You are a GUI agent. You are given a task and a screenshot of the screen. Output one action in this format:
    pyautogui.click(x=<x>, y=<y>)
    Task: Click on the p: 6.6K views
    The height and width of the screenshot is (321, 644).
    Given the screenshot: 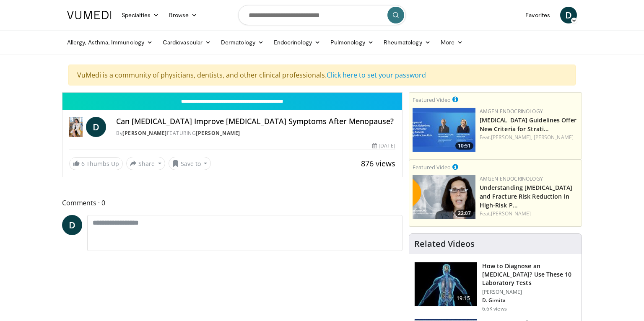 What is the action you would take?
    pyautogui.click(x=494, y=309)
    